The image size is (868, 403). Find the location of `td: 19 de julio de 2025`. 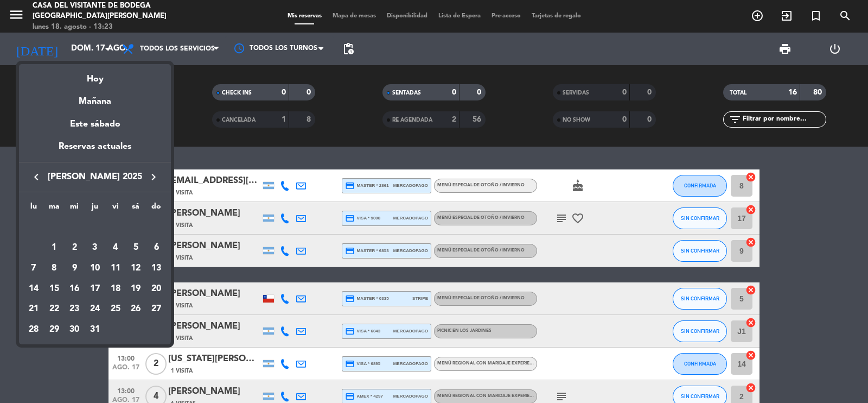

td: 19 de julio de 2025 is located at coordinates (136, 288).